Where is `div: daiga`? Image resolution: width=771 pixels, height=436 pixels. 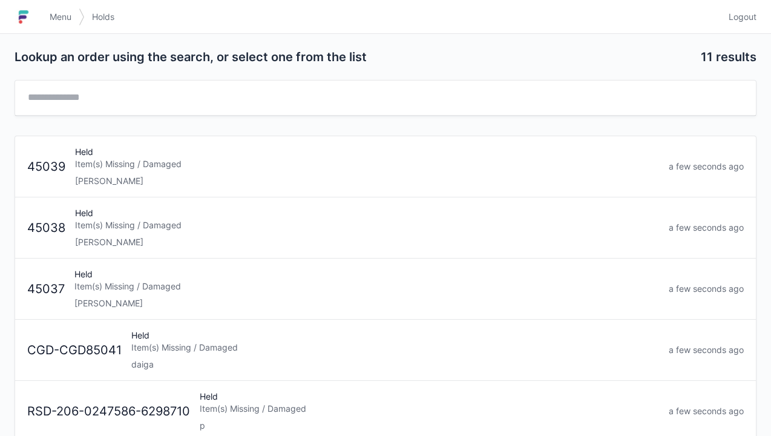
div: daiga is located at coordinates (395, 364).